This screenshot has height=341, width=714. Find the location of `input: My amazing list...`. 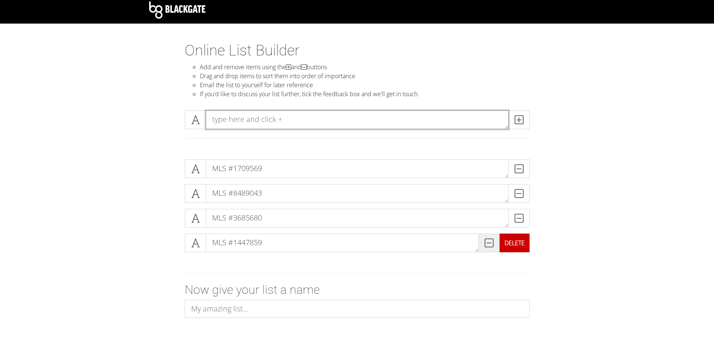

input: My amazing list... is located at coordinates (357, 309).